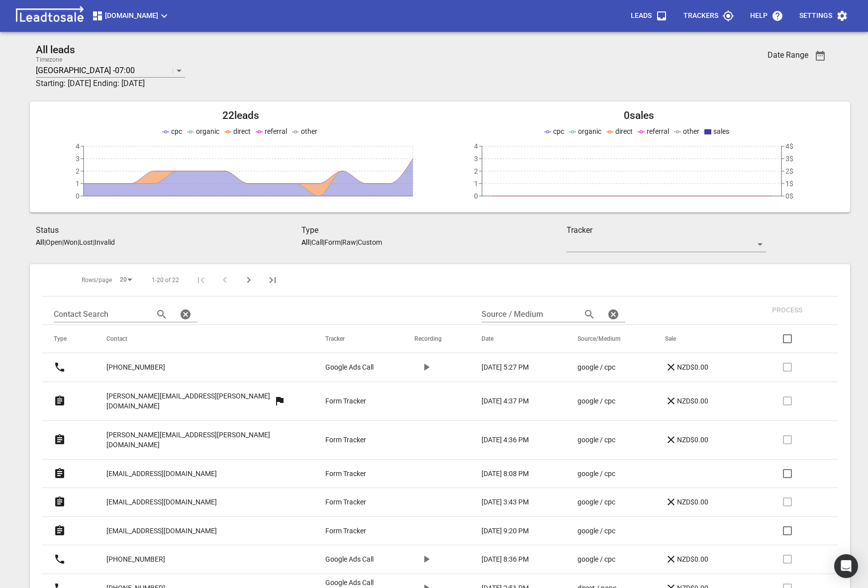  Describe the element at coordinates (436, 339) in the screenshot. I see `th: Recording` at that location.